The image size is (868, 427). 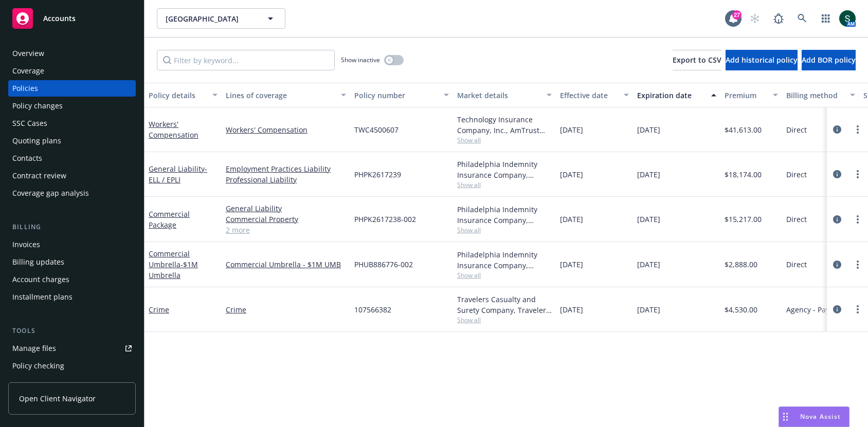 What do you see at coordinates (59, 19) in the screenshot?
I see `span: Accounts` at bounding box center [59, 19].